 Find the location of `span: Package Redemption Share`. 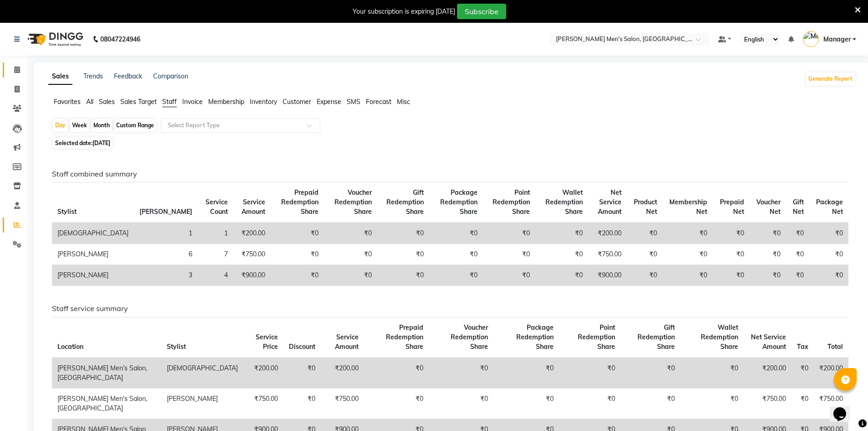

span: Package Redemption Share is located at coordinates (459, 202).